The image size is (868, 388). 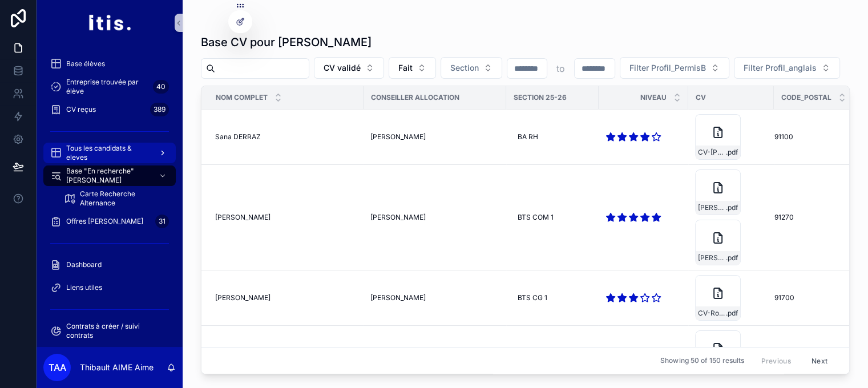 I want to click on p: Thibault AIME Aime, so click(x=117, y=367).